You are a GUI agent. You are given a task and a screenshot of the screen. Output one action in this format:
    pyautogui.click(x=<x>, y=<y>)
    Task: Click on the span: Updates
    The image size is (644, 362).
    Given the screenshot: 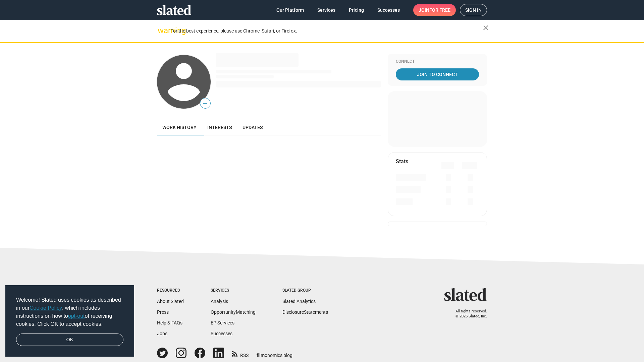 What is the action you would take?
    pyautogui.click(x=252, y=128)
    